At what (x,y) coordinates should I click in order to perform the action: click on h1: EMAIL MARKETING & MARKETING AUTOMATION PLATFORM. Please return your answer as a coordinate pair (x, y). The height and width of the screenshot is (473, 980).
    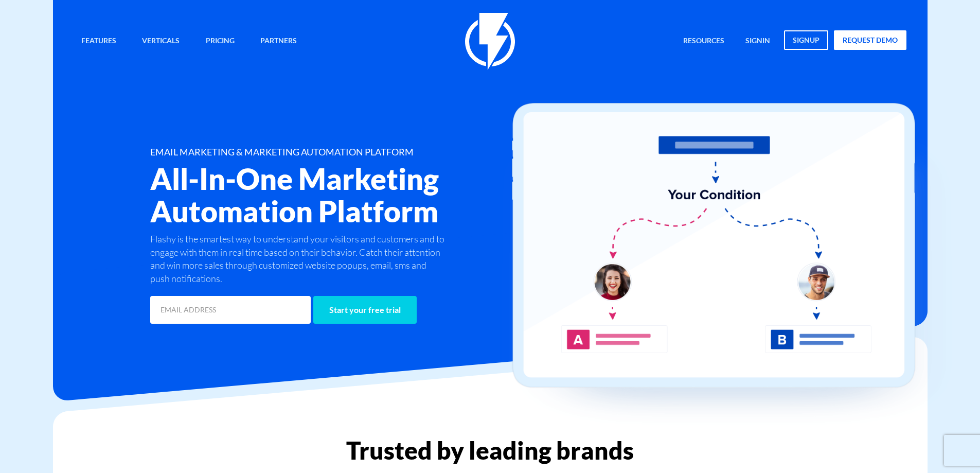
    Looking at the image, I should click on (351, 152).